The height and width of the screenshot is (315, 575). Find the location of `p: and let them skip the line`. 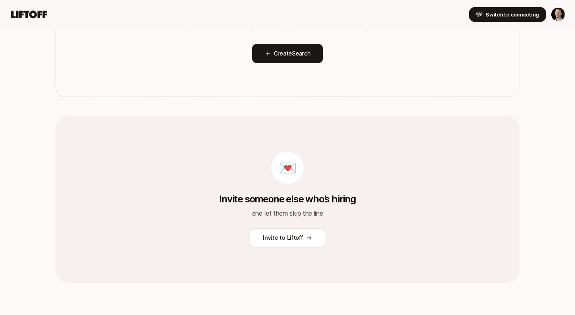

p: and let them skip the line is located at coordinates (288, 214).